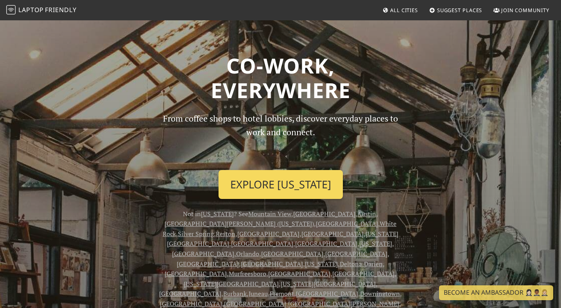 The image size is (561, 308). I want to click on span: Join Community, so click(525, 10).